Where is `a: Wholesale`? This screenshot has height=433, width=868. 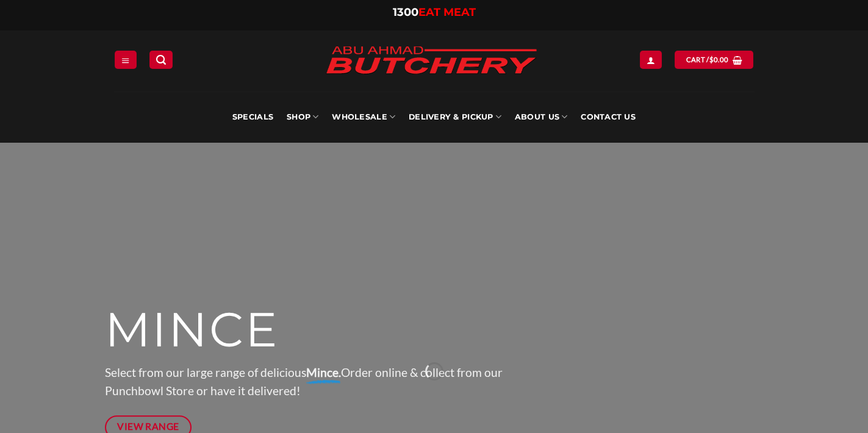 a: Wholesale is located at coordinates (363, 117).